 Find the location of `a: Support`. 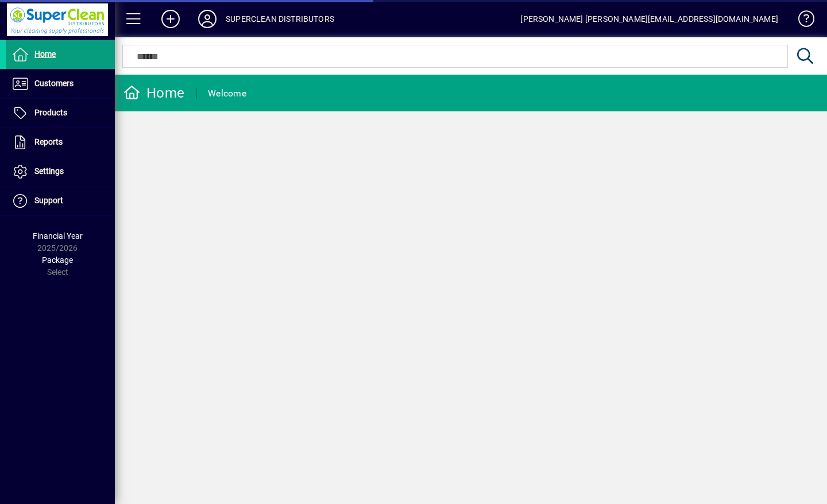

a: Support is located at coordinates (60, 201).